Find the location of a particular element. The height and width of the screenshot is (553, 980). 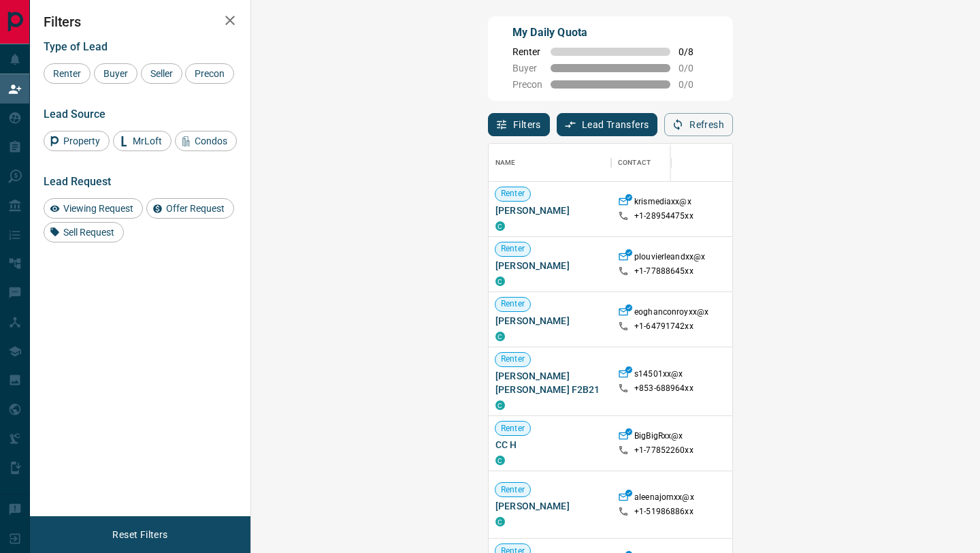

div: Seller is located at coordinates (161, 74).